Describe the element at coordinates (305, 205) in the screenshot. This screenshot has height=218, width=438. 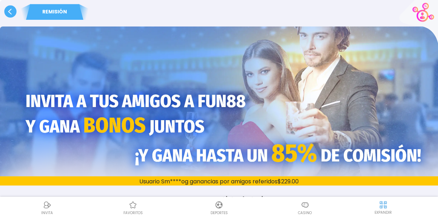
I see `img: Casino` at that location.